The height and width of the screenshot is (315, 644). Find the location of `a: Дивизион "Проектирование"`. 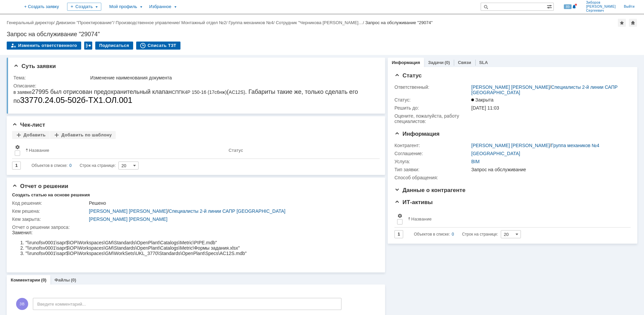

a: Дивизион "Проектирование" is located at coordinates (84, 22).